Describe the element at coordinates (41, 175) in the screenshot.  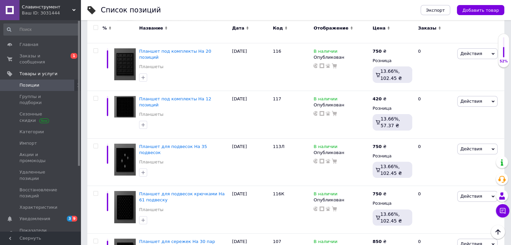
I see `span: Удаленные позиции` at that location.